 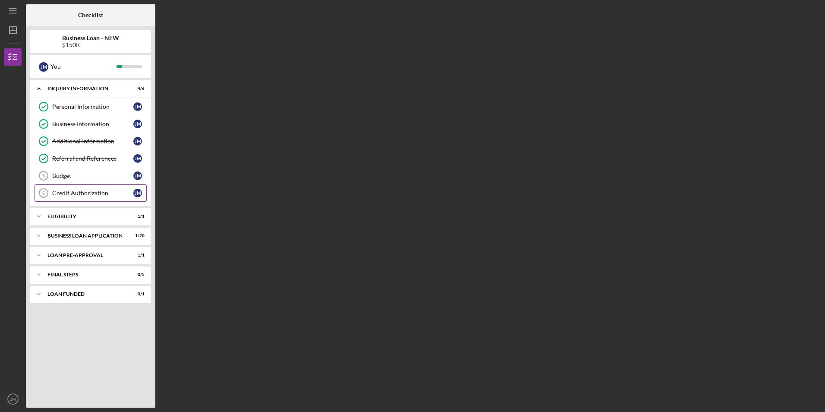 I want to click on div: INQUIRY INFORMATION, so click(x=85, y=88).